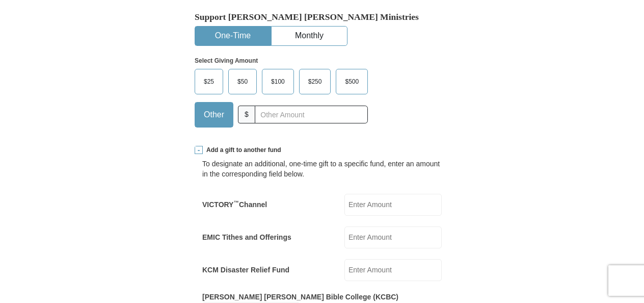 This screenshot has width=644, height=303. Describe the element at coordinates (242, 150) in the screenshot. I see `span: Add a gift to another fund` at that location.